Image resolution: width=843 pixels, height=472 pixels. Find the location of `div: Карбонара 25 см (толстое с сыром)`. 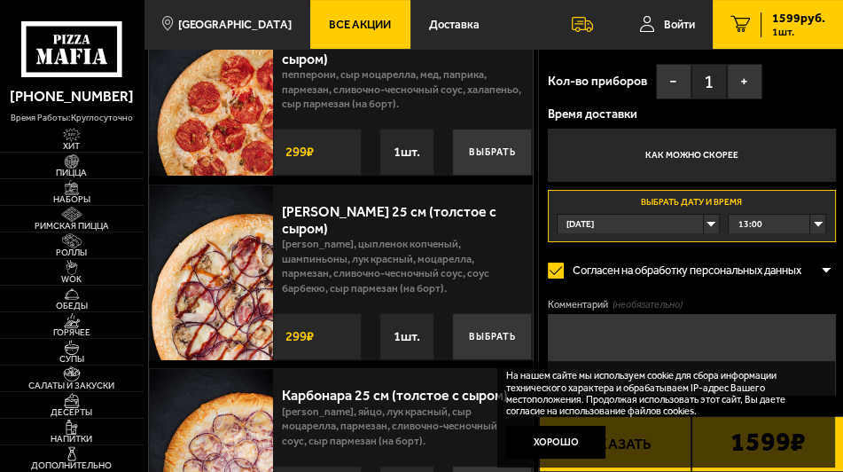

div: Карбонара 25 см (толстое с сыром) is located at coordinates (403, 390).